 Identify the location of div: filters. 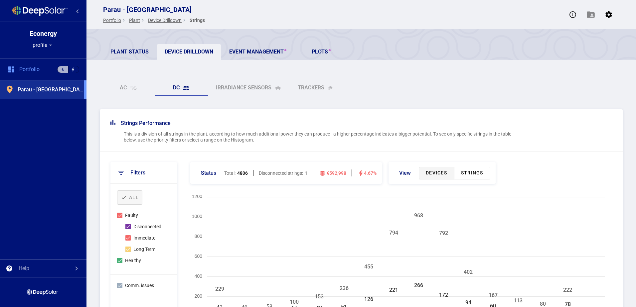
(138, 173).